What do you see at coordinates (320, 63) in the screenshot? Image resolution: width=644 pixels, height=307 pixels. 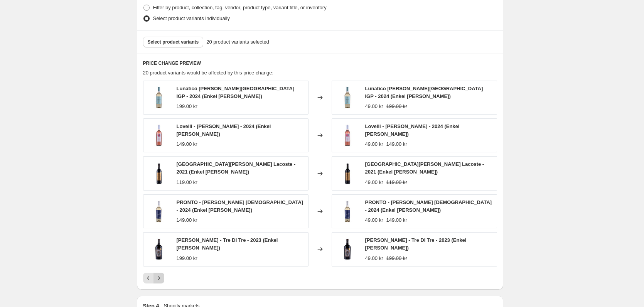 I see `h6: PRICE CHANGE PREVIEW` at bounding box center [320, 63].